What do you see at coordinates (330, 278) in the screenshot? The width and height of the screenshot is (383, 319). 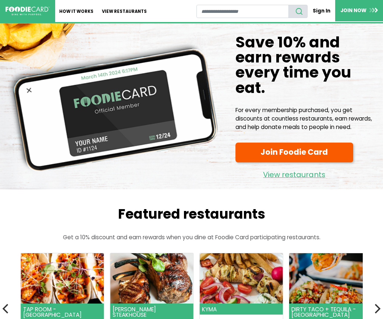 I see `img: Dirty Taco + Tequila - Smithtown` at bounding box center [330, 278].